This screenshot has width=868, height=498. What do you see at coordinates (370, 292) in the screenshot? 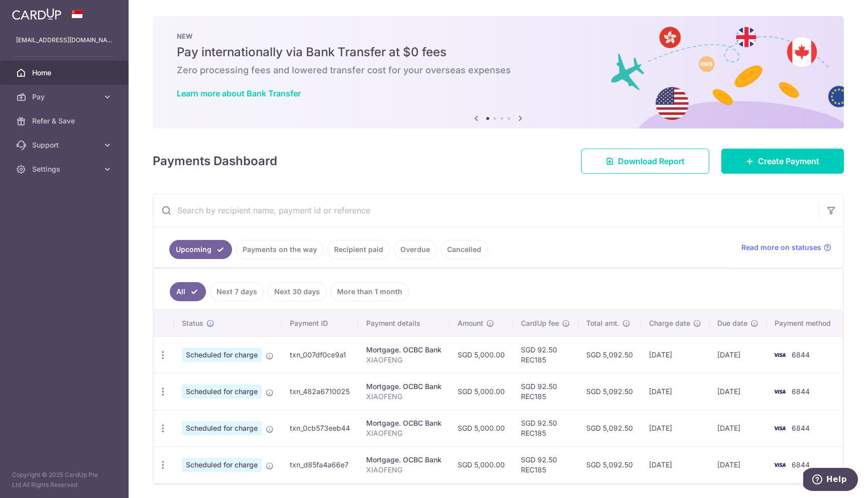
I see `a: More than 1 month` at bounding box center [370, 292].